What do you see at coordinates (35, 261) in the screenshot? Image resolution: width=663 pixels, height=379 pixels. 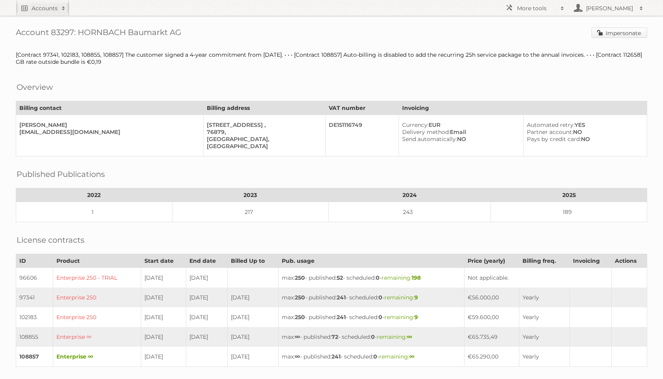 I see `th: ID` at bounding box center [35, 261].